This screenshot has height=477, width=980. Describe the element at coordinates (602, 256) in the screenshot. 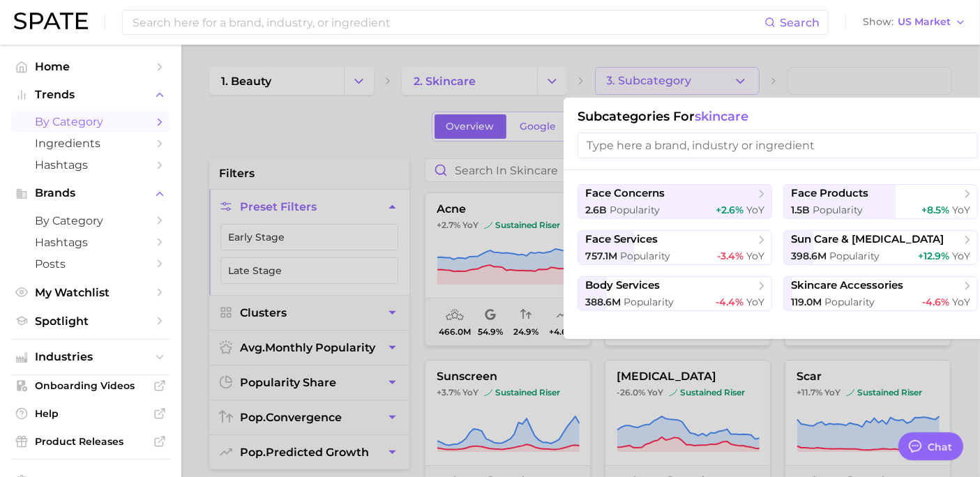

I see `span: 757.1m` at that location.